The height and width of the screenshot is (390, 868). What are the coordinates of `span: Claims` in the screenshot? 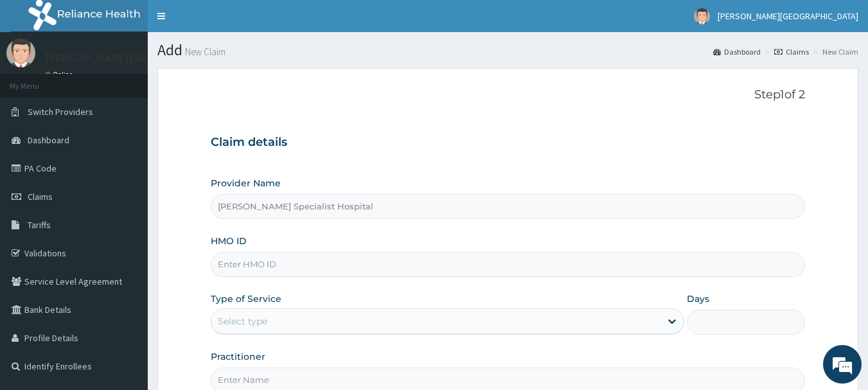 It's located at (40, 197).